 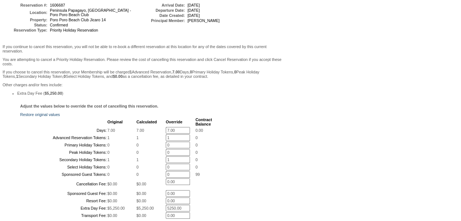 I want to click on b: Original, so click(x=115, y=122).